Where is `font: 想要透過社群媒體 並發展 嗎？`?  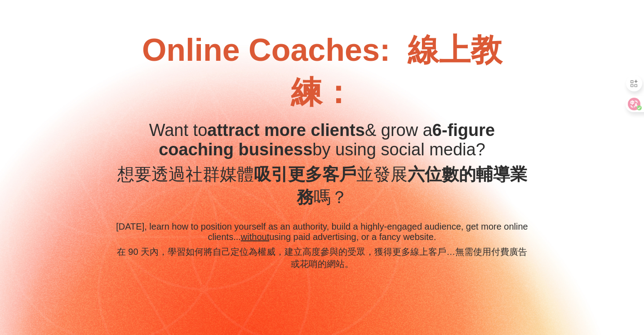 font: 想要透過社群媒體 並發展 嗎？ is located at coordinates (322, 185).